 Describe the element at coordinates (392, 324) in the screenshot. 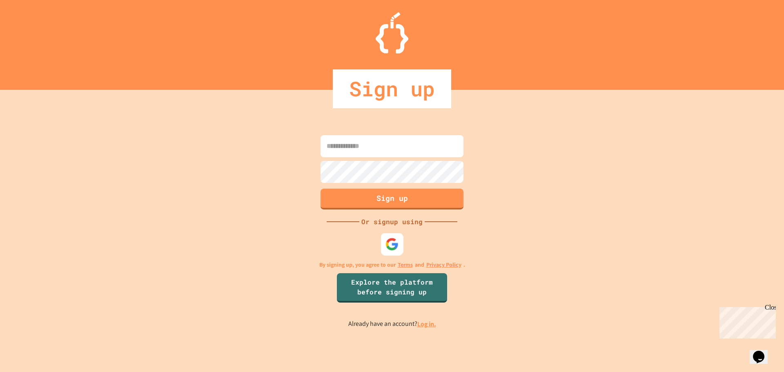

I see `p: Already have an account?` at that location.